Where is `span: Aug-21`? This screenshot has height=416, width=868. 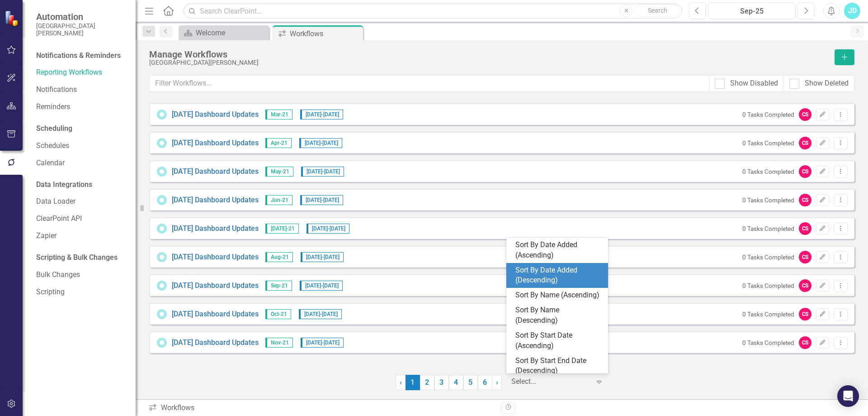
span: Aug-21 is located at coordinates (279, 257).